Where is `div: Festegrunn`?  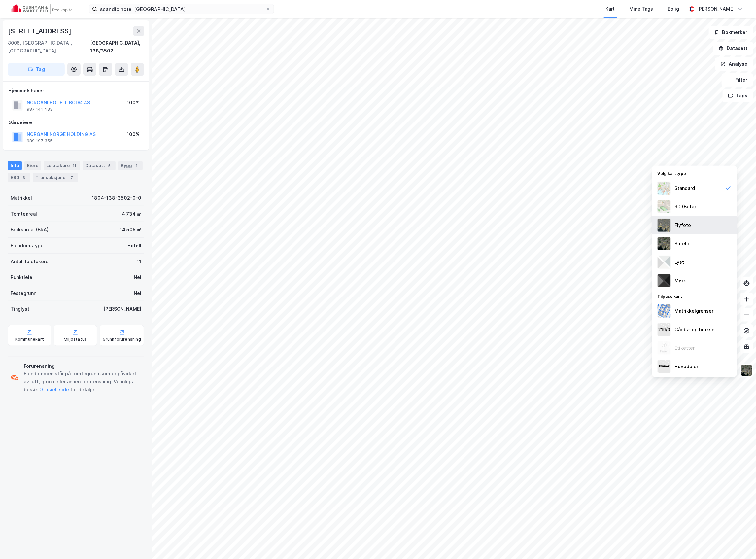
div: Festegrunn is located at coordinates (23, 293).